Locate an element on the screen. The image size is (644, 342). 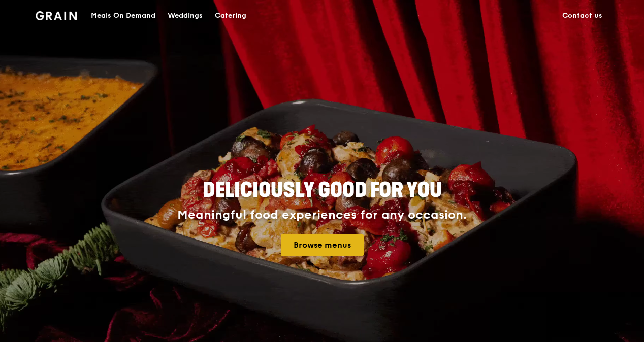
div: Weddings is located at coordinates (185, 15).